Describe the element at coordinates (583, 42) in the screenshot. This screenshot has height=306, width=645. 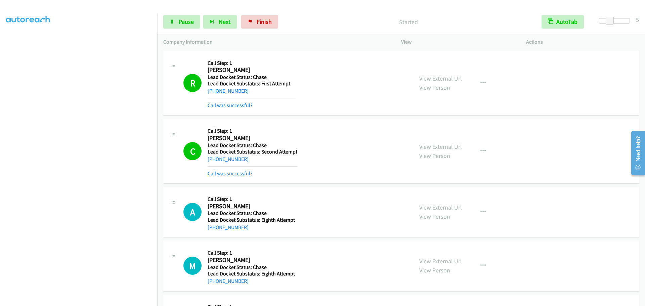
I see `p: Actions` at that location.